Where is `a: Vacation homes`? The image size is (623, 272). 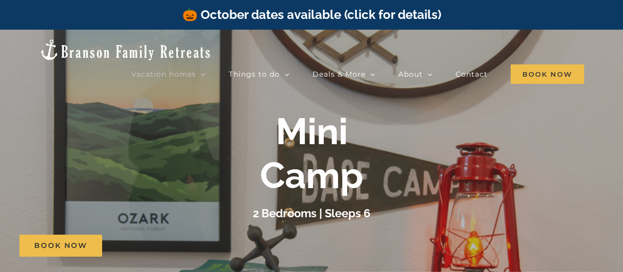 a: Vacation homes is located at coordinates (169, 74).